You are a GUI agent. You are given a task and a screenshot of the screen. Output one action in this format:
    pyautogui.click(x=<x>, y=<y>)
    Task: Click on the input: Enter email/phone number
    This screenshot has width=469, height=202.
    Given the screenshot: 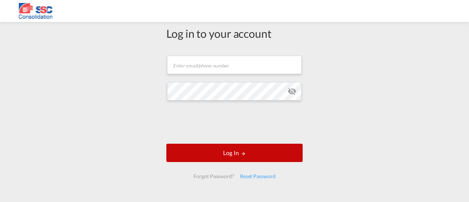 What is the action you would take?
    pyautogui.click(x=234, y=65)
    